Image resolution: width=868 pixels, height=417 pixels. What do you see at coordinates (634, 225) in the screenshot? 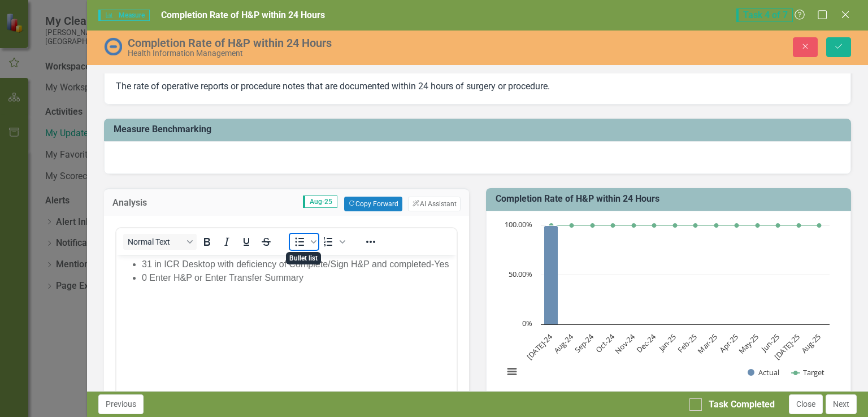
I see `path: Nov-24, 100. Target.` at bounding box center [634, 225].